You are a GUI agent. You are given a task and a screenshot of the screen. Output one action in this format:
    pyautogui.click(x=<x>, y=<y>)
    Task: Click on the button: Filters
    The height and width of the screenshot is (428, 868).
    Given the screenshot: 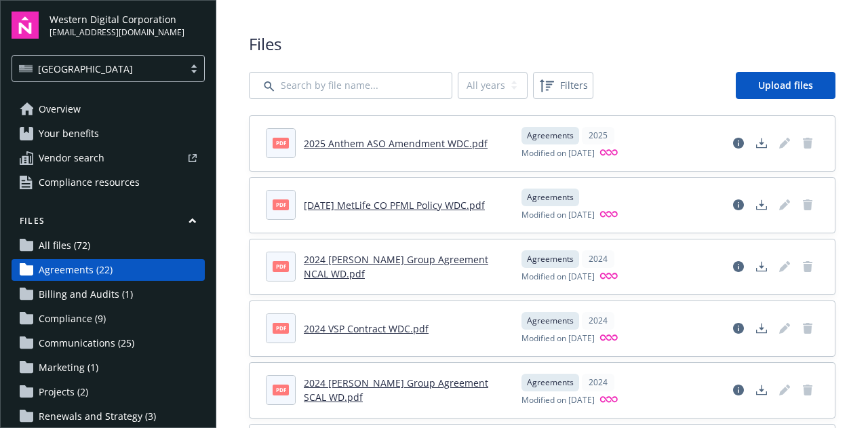 What is the action you would take?
    pyautogui.click(x=563, y=85)
    